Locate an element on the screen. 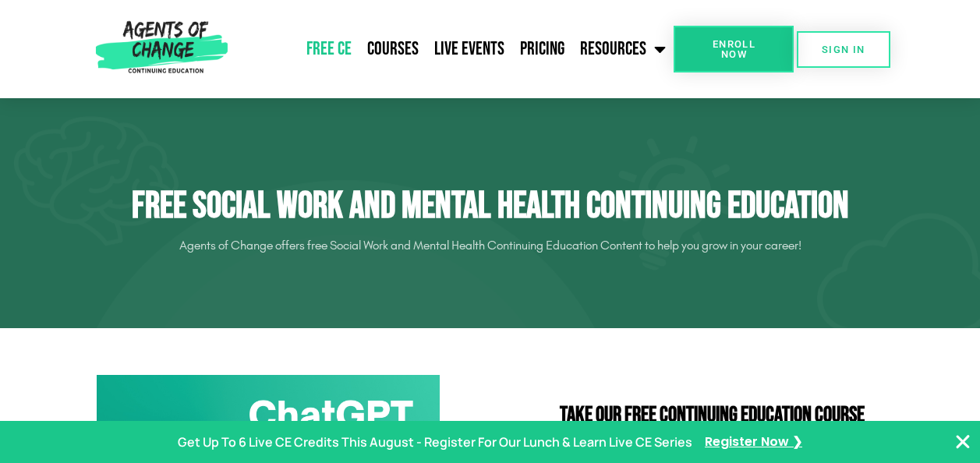 Image resolution: width=980 pixels, height=463 pixels. h1: Free Social Work and Mental Health Continuing Education is located at coordinates (490, 206).